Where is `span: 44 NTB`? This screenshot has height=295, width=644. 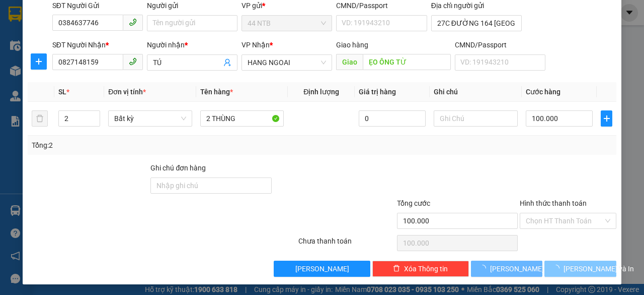
span: 44 NTB is located at coordinates (287, 23).